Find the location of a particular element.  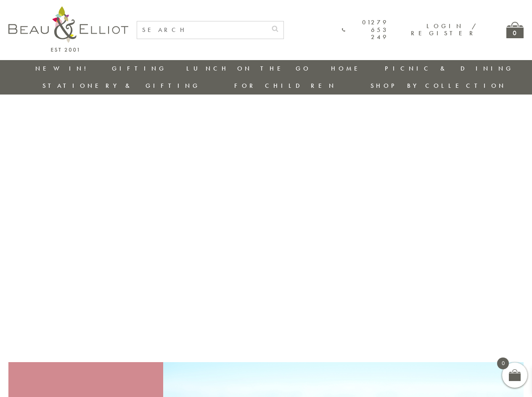

a: New in! is located at coordinates (64, 69).